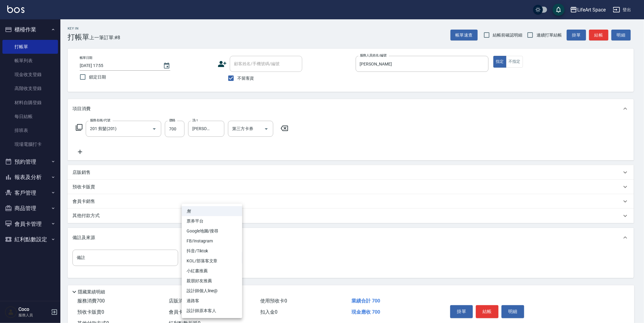  I want to click on li: KOL/部落客文章, so click(212, 261).